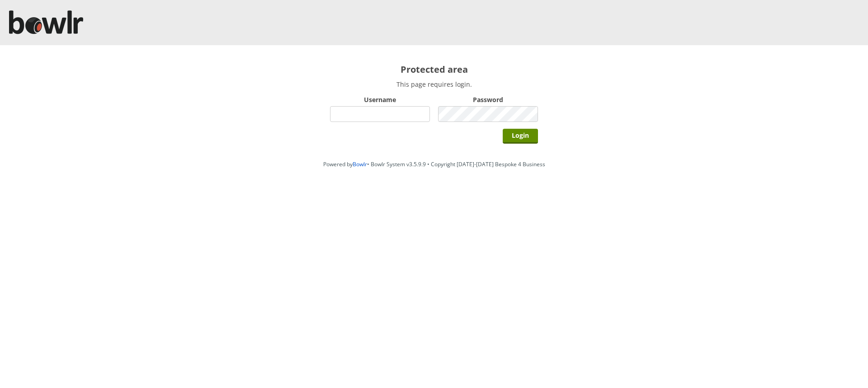 The width and height of the screenshot is (868, 388). I want to click on h2: Protected area, so click(434, 69).